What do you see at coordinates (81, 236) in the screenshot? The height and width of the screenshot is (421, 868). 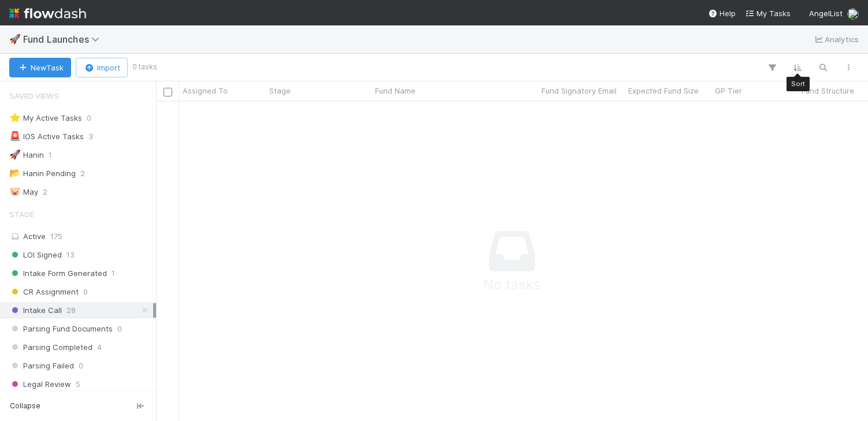 I see `div: Active` at bounding box center [81, 236].